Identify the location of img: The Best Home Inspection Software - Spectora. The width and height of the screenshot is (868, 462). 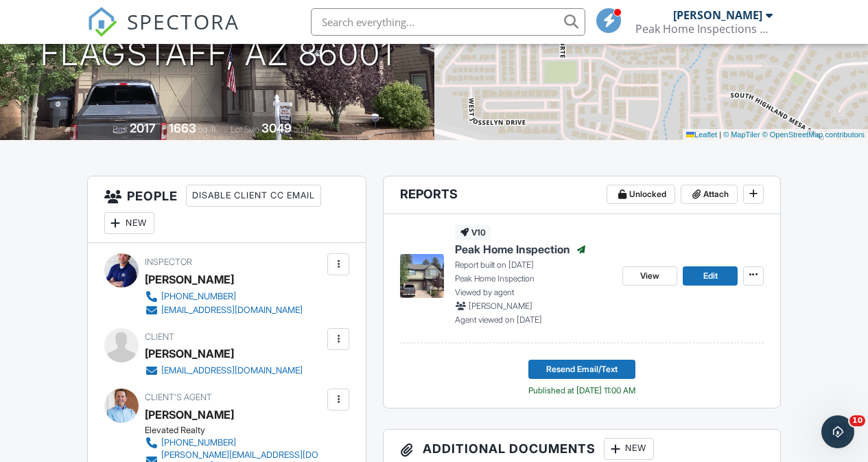
(102, 22).